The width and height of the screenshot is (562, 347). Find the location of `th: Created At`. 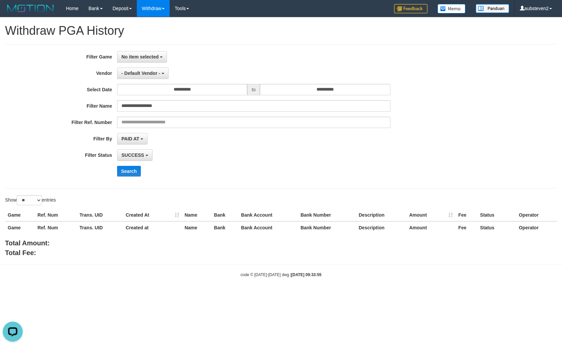

th: Created At is located at coordinates (153, 215).